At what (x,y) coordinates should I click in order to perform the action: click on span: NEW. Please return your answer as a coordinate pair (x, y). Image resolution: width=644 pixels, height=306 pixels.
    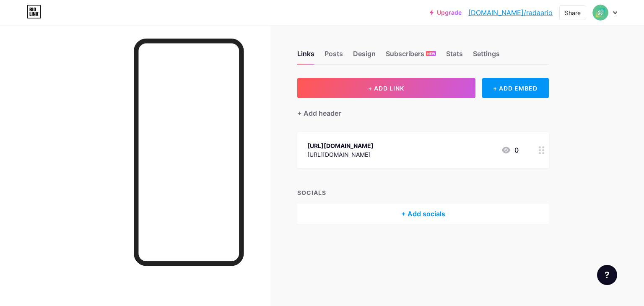
    Looking at the image, I should click on (430, 54).